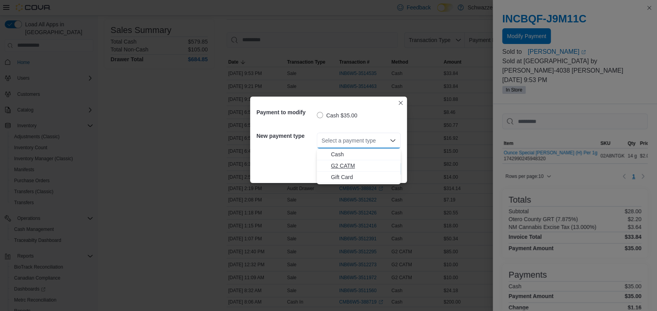  What do you see at coordinates (286, 112) in the screenshot?
I see `h5: Payment to modify` at bounding box center [286, 112].